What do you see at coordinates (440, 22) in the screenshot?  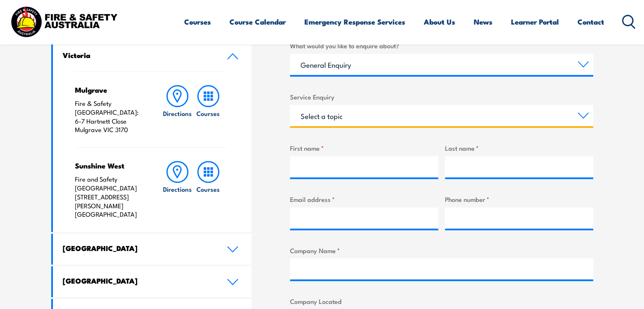 I see `a: About Us` at bounding box center [440, 22].